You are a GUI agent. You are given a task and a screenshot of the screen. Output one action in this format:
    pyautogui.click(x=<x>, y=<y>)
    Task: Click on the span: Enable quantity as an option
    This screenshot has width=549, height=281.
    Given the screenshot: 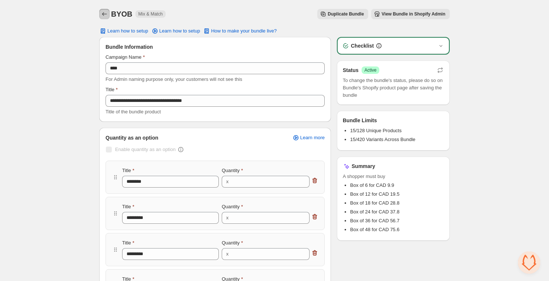 What is the action you would take?
    pyautogui.click(x=145, y=149)
    